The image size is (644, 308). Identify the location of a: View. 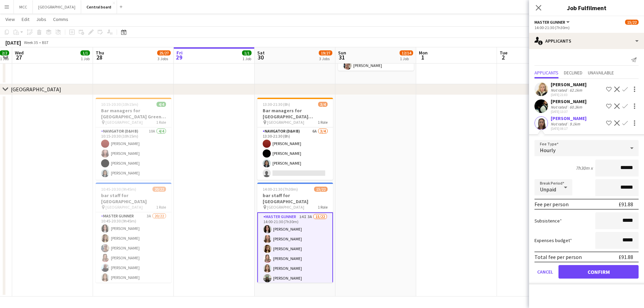
(10, 19).